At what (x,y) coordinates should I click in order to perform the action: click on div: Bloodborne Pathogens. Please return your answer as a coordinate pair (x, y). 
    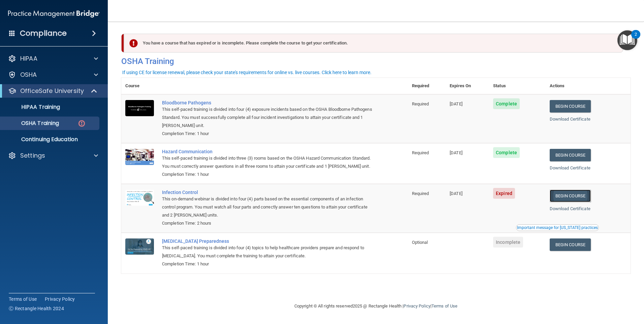
    Looking at the image, I should click on (268, 103).